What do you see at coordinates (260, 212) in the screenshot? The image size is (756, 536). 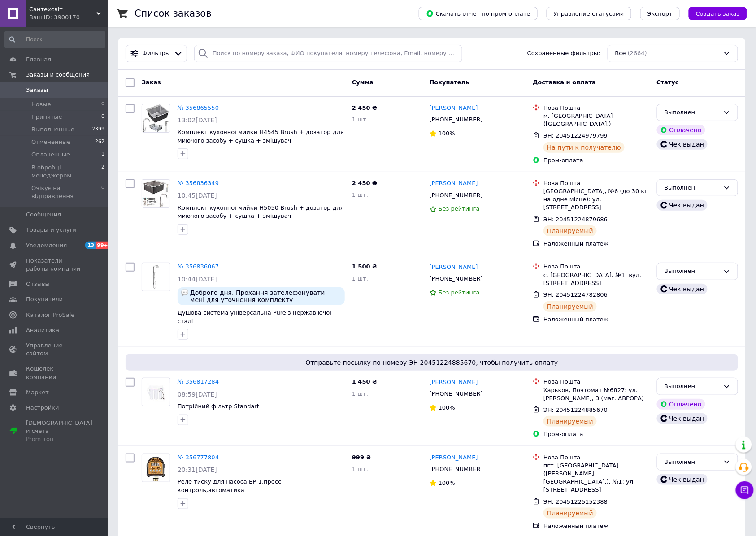 I see `a: Комплект кухонної мийки H5050 Brush + дозатор для миючого засобу + сушка + змішувач` at bounding box center [260, 212].